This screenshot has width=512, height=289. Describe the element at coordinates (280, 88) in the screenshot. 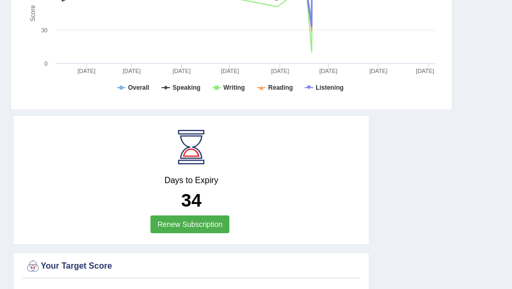

I see `tspan: Reading` at that location.